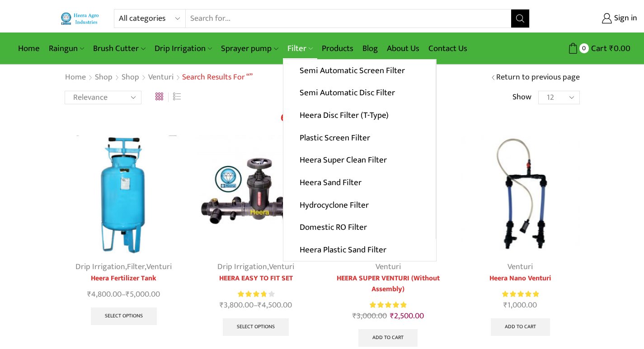  Describe the element at coordinates (359, 93) in the screenshot. I see `a: Semi Automatic Disc Filter` at that location.